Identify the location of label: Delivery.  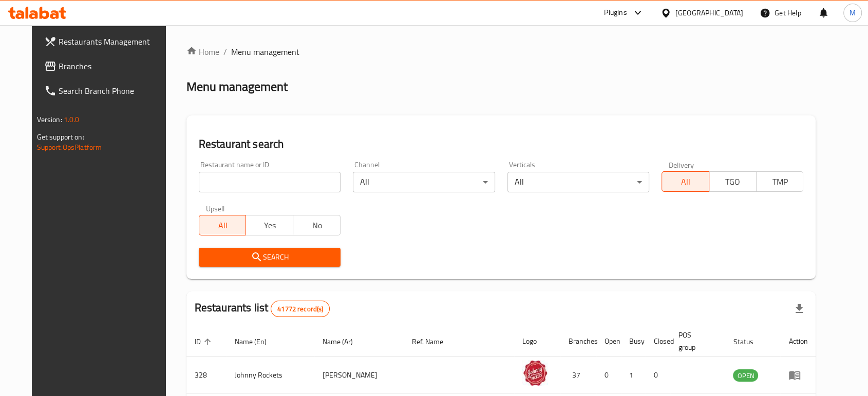
(682, 165).